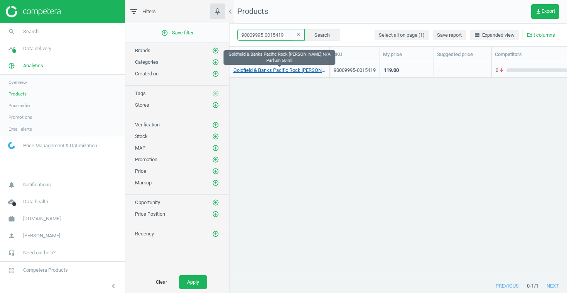 This screenshot has width=567, height=293. What do you see at coordinates (144, 233) in the screenshot?
I see `span: Recency` at bounding box center [144, 233].